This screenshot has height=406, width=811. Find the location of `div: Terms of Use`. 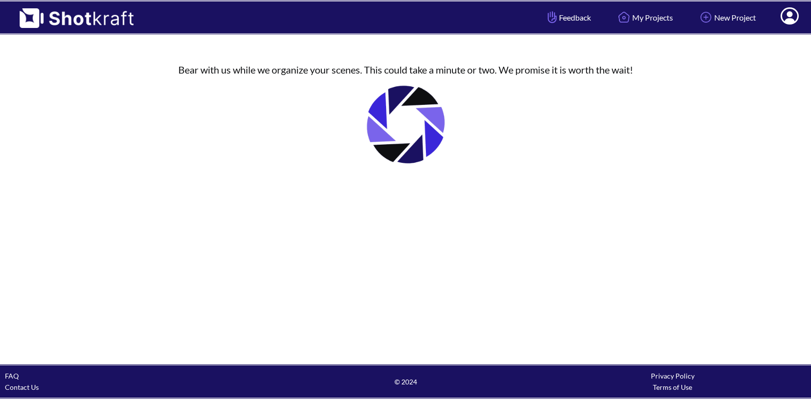

div: Terms of Use is located at coordinates (672, 387).